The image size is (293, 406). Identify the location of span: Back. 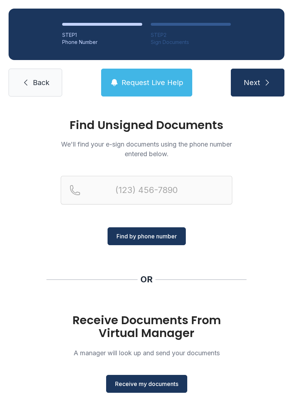
(41, 83).